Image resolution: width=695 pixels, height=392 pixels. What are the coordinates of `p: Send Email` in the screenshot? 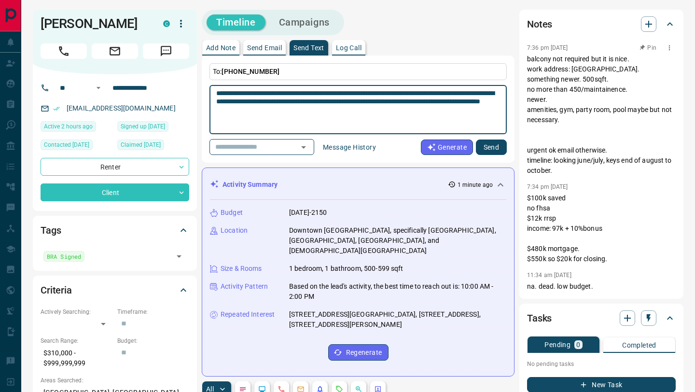 It's located at (265, 48).